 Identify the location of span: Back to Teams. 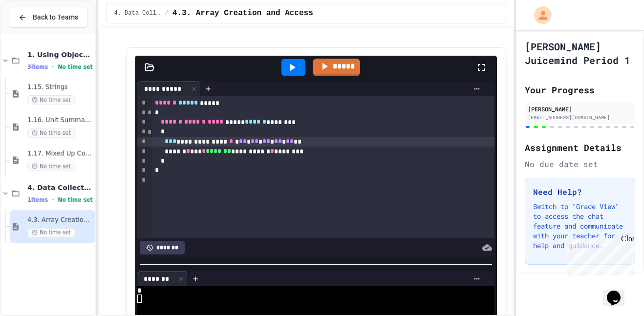
(56, 17).